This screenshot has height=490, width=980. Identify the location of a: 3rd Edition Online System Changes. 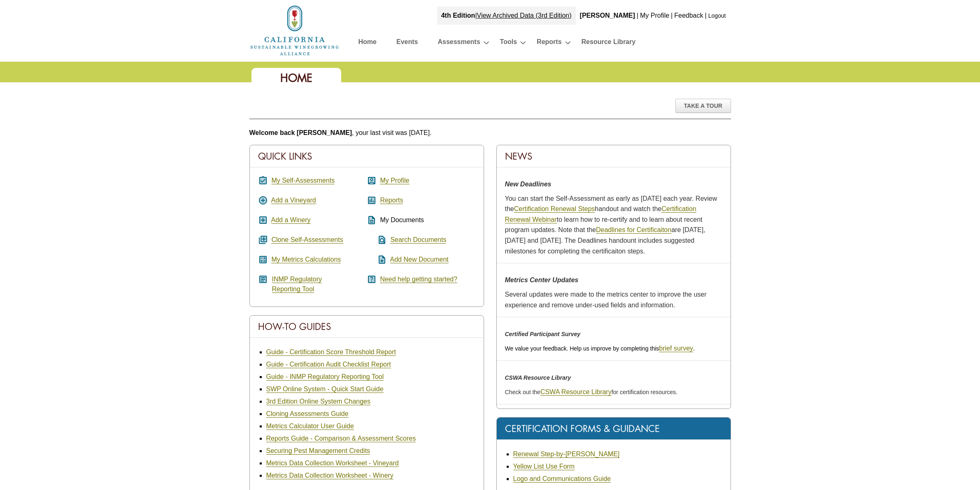
(318, 402).